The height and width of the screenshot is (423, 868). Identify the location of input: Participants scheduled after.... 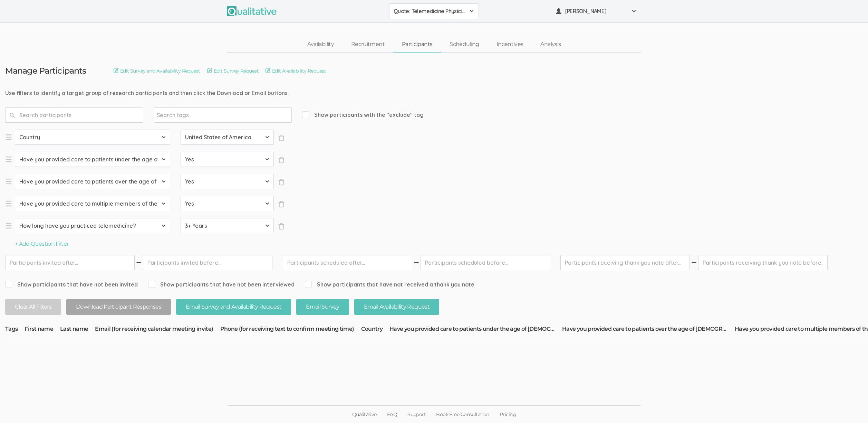
(347, 262).